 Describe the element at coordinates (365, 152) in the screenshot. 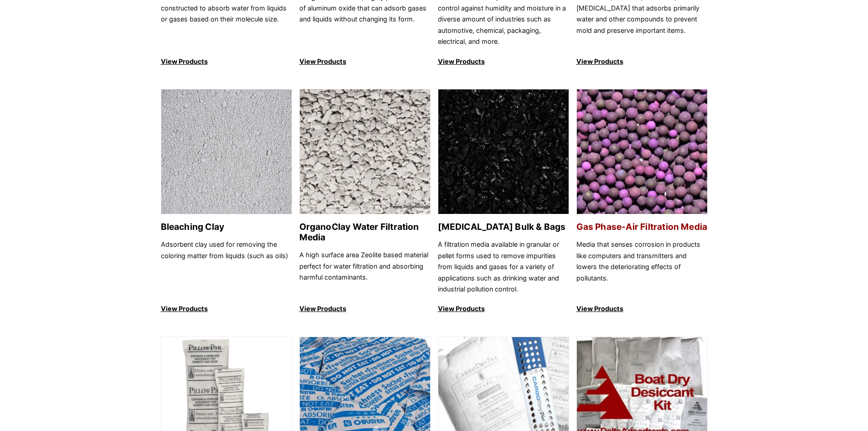

I see `img: OrganoClay Water Filtration Media` at that location.